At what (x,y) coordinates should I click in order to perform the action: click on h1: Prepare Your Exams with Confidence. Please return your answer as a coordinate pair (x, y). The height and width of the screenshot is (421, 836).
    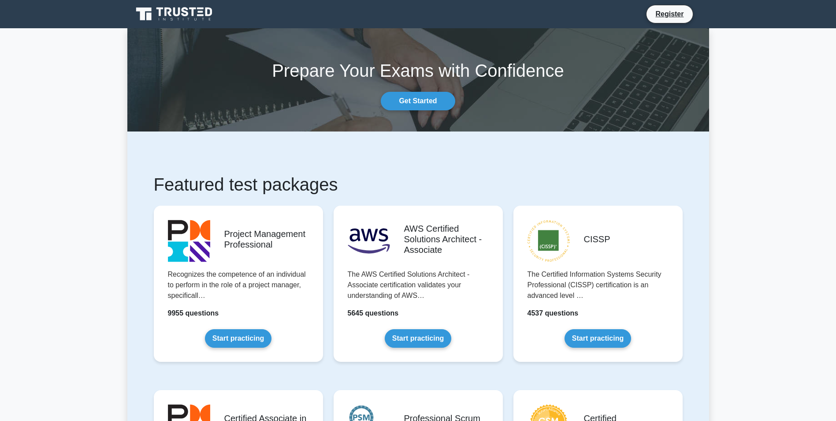
    Looking at the image, I should click on (418, 71).